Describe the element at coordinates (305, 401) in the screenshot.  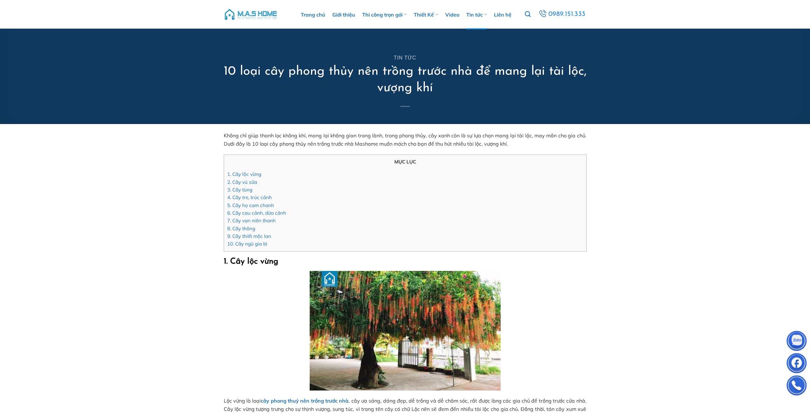
I see `a: cây phong thuỷ nên trồng trước nhà` at that location.